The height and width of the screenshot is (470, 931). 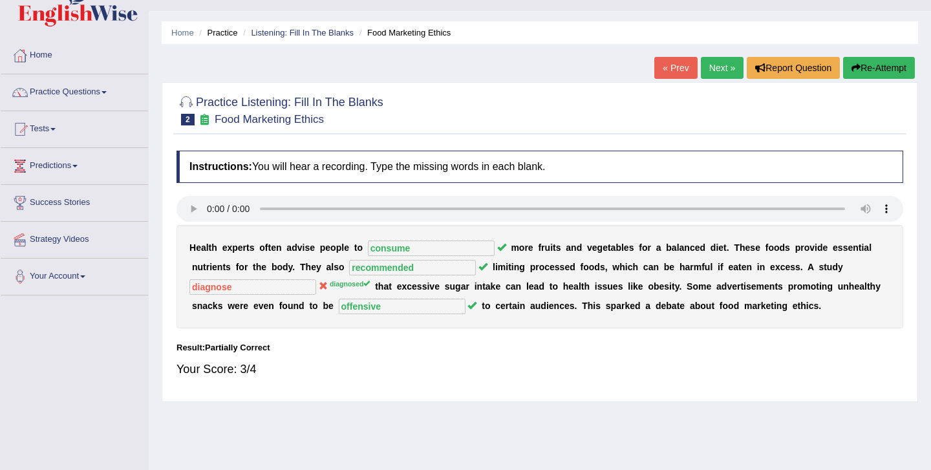 I want to click on a: Strategy Videos, so click(x=74, y=238).